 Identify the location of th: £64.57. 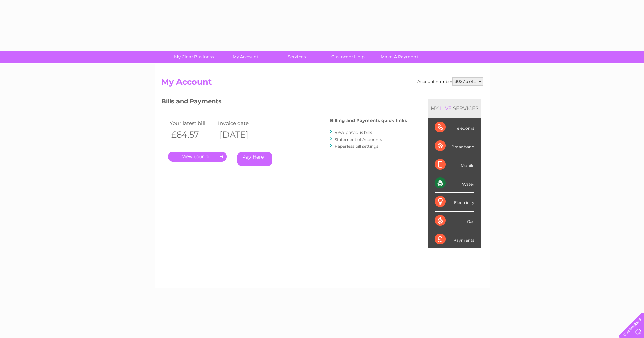
(192, 135).